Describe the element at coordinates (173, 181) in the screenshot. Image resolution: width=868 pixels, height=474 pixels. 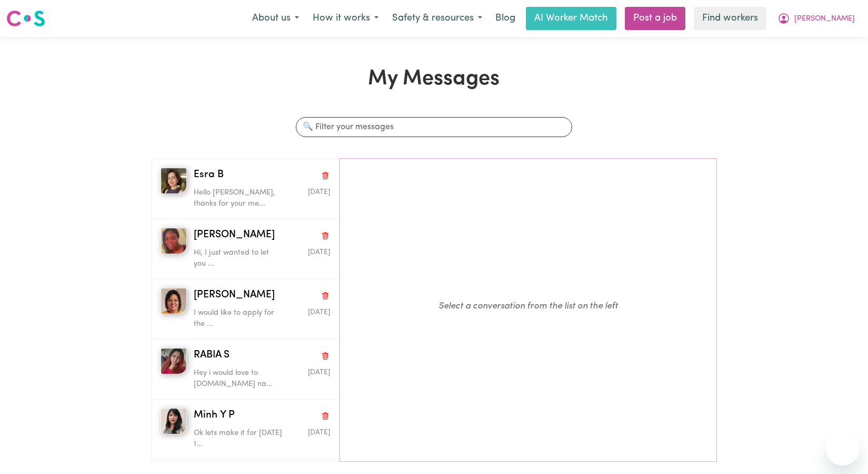
I see `img: Esra B` at that location.